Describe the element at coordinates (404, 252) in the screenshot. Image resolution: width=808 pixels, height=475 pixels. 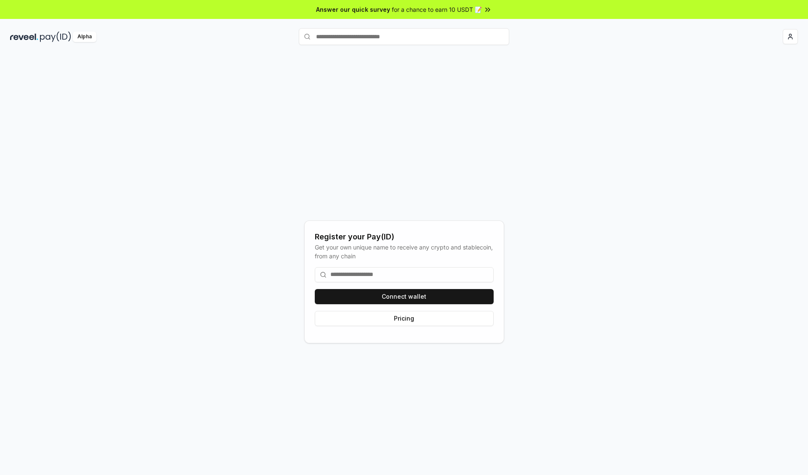
I see `div: Get your own unique name to receive any crypto and stablecoin, from any chain` at that location.